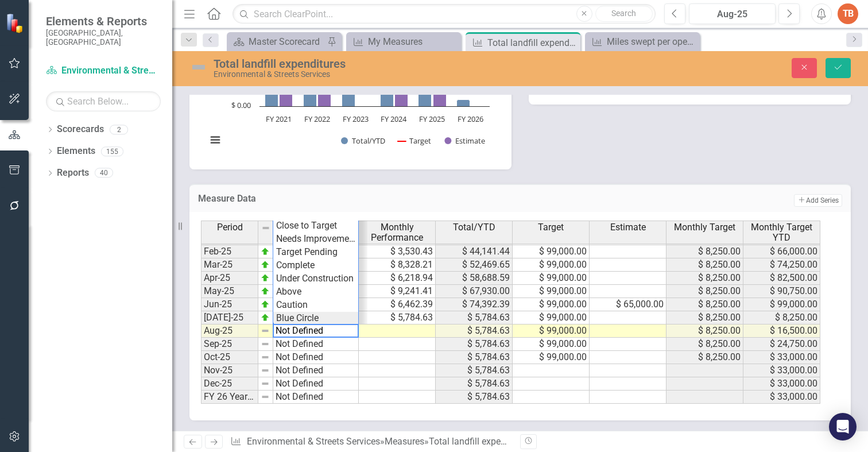 The width and height of the screenshot is (868, 452). What do you see at coordinates (404, 41) in the screenshot?
I see `a: My Measures` at bounding box center [404, 41].